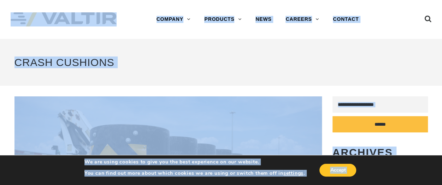 This screenshot has width=442, height=185. I want to click on a: NEWS, so click(263, 19).